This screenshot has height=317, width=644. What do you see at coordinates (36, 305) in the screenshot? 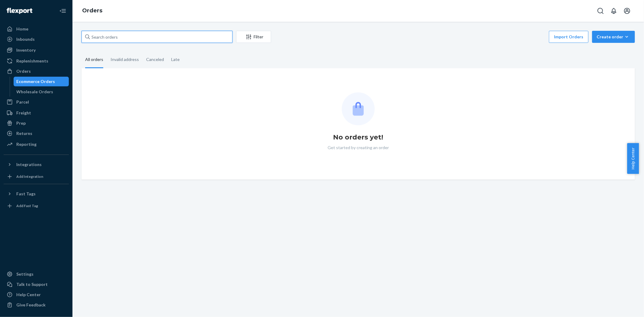
I see `button: Give Feedback` at bounding box center [36, 305].